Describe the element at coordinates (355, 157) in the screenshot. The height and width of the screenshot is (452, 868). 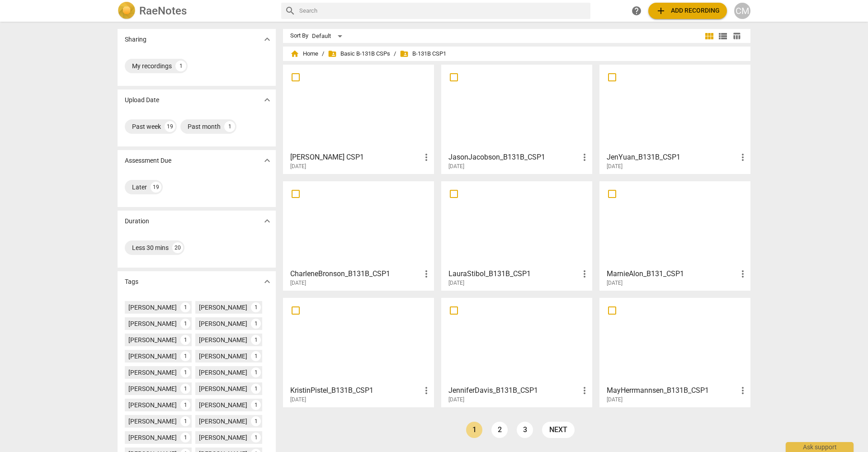
I see `h3: Nora Perone CSP1` at that location.